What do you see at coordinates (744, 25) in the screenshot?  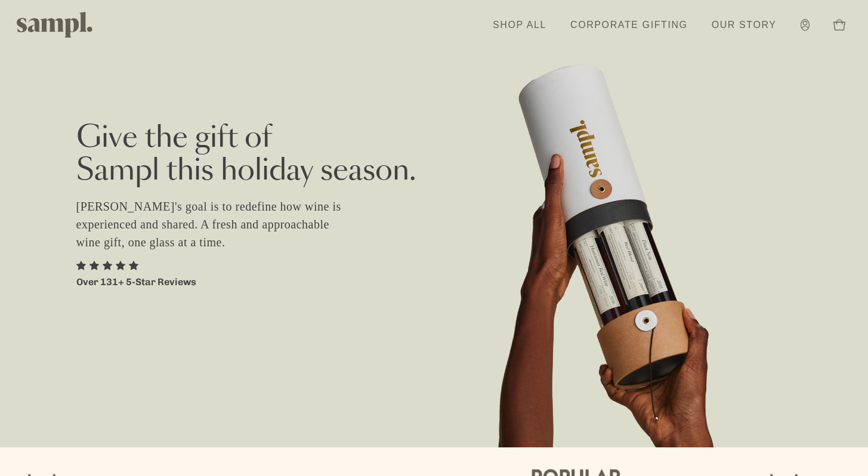 I see `a: Our Story` at bounding box center [744, 25].